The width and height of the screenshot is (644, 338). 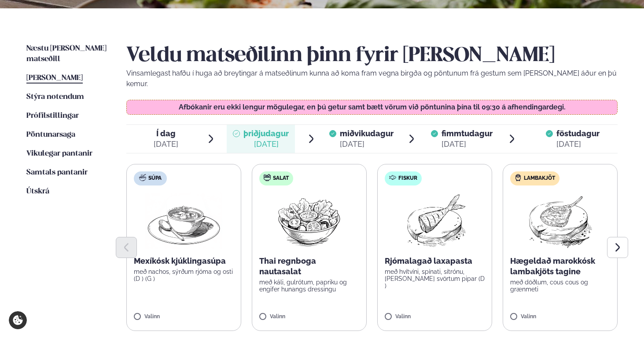 I want to click on span: Í dag, so click(x=166, y=134).